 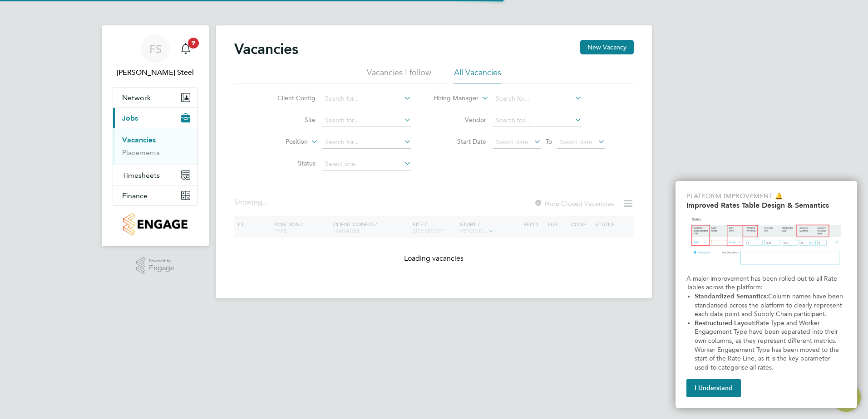 What do you see at coordinates (135, 195) in the screenshot?
I see `span: Finance` at bounding box center [135, 195].